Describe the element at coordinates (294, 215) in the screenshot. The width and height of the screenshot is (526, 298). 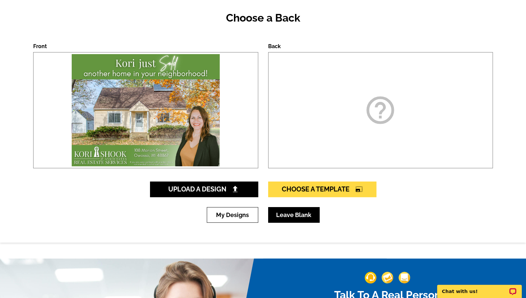
I see `a: Leave Blank` at that location.